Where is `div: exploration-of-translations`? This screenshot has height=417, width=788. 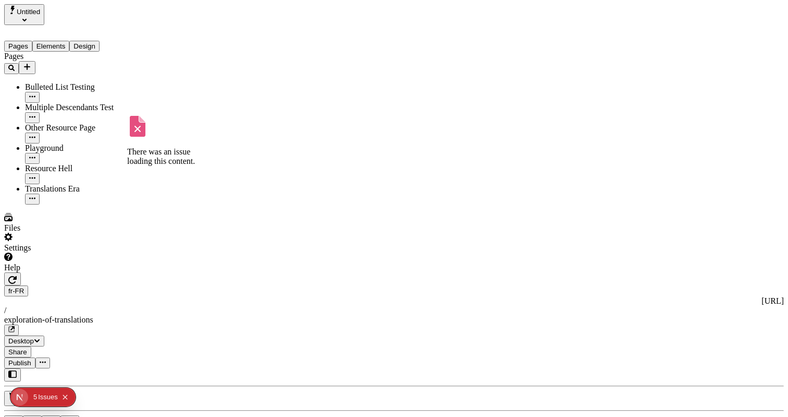
div: exploration-of-translations is located at coordinates (394, 320).